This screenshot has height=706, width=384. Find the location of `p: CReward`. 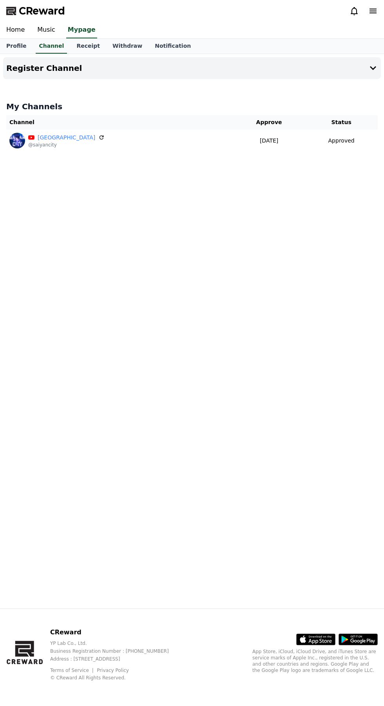

p: CReward is located at coordinates (115, 632).